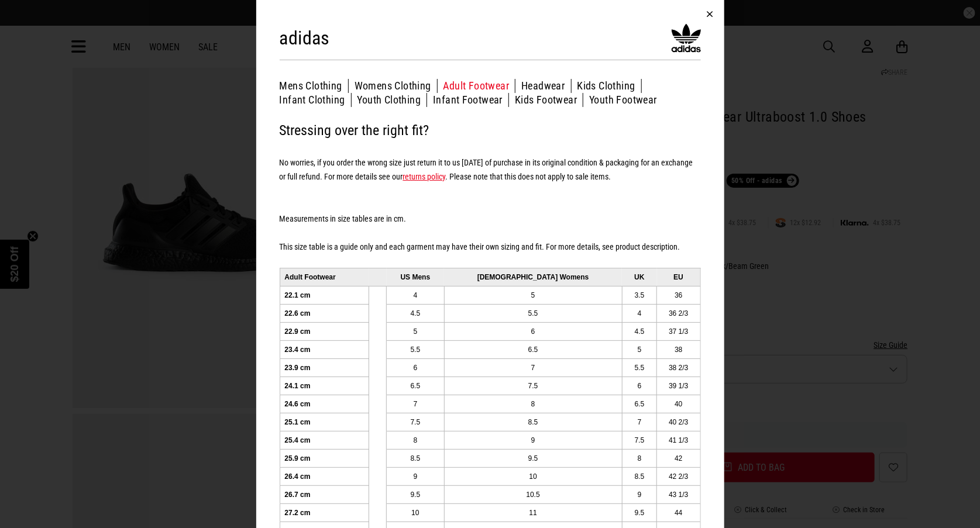  What do you see at coordinates (324, 331) in the screenshot?
I see `td: 22.9 cm` at bounding box center [324, 331].